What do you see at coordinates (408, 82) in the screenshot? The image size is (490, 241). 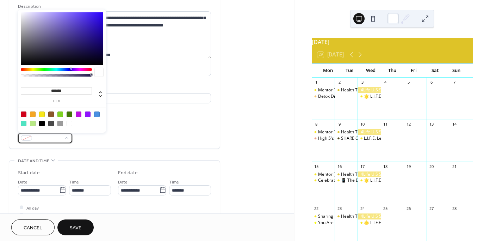 I see `div: 5` at bounding box center [408, 82].